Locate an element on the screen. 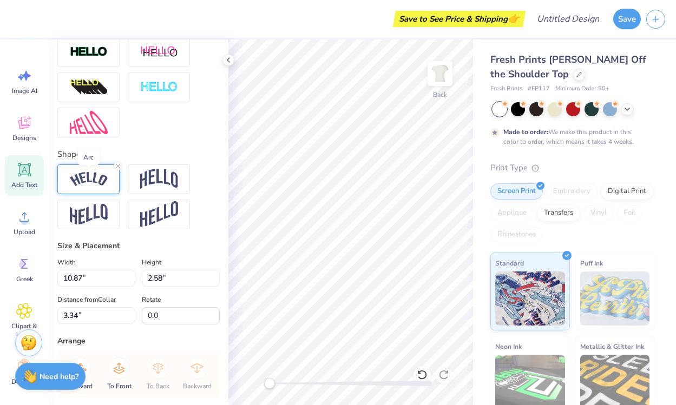 The image size is (676, 405). div: Embroidery is located at coordinates (572, 192).